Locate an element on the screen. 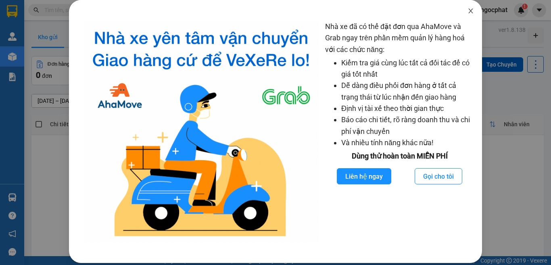 The height and width of the screenshot is (265, 551). img: logo is located at coordinates (201, 132).